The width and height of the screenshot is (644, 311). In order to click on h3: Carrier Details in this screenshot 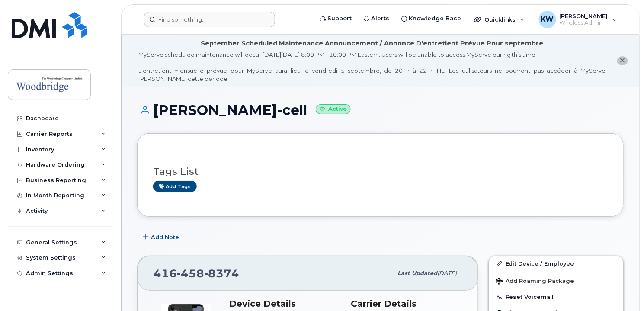, I will do `click(407, 304)`.